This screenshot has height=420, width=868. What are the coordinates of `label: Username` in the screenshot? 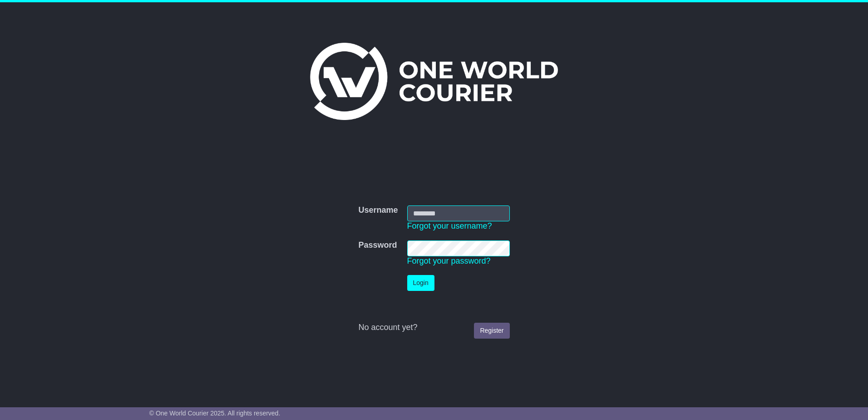 It's located at (378, 210).